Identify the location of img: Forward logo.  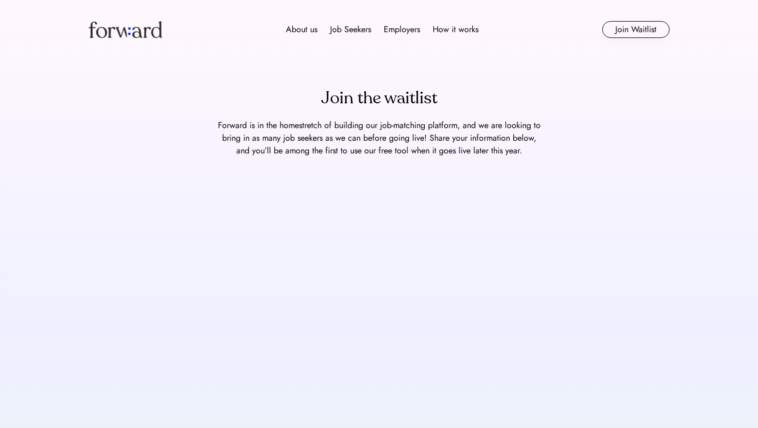
(125, 29).